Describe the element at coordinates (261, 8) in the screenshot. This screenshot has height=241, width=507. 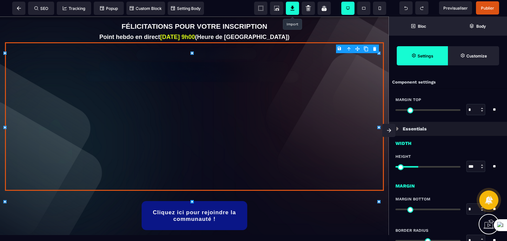
I see `span: View components` at that location.